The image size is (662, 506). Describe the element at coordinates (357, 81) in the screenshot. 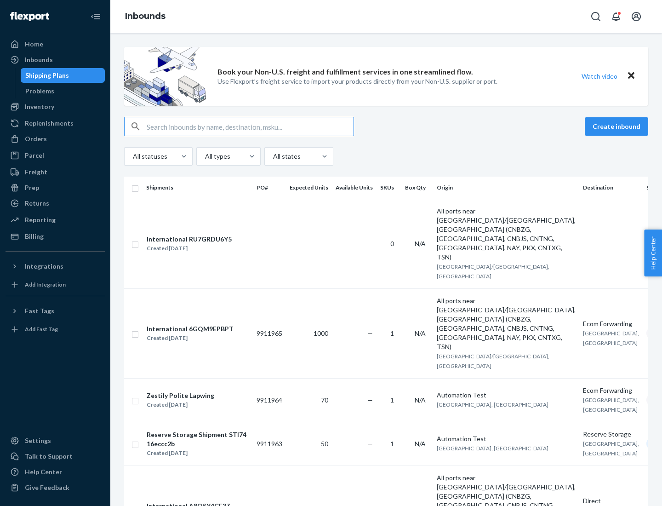

I see `p: Use Flexport’s freight service to import your products directly from your Non-U.S. supplier or port.` at that location.